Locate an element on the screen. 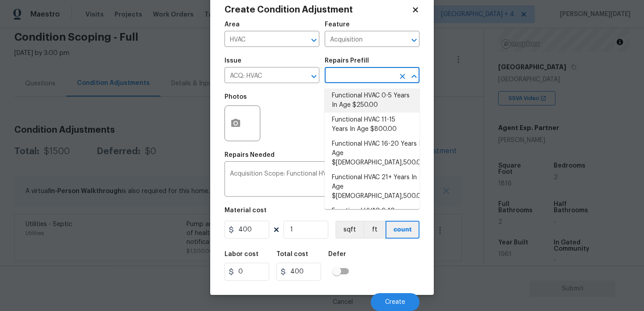 This screenshot has height=311, width=644. button: ft is located at coordinates (374, 230).